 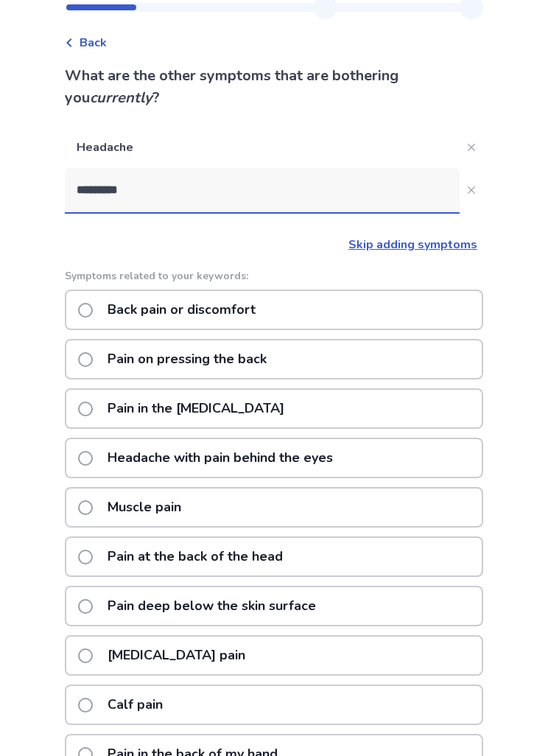 What do you see at coordinates (263, 190) in the screenshot?
I see `input: Close` at bounding box center [263, 190].